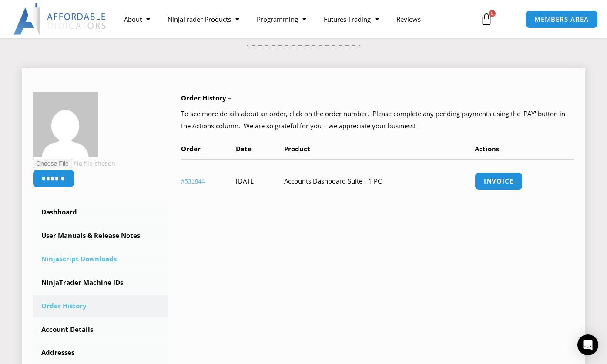  Describe the element at coordinates (100, 353) in the screenshot. I see `a: Addresses` at that location.